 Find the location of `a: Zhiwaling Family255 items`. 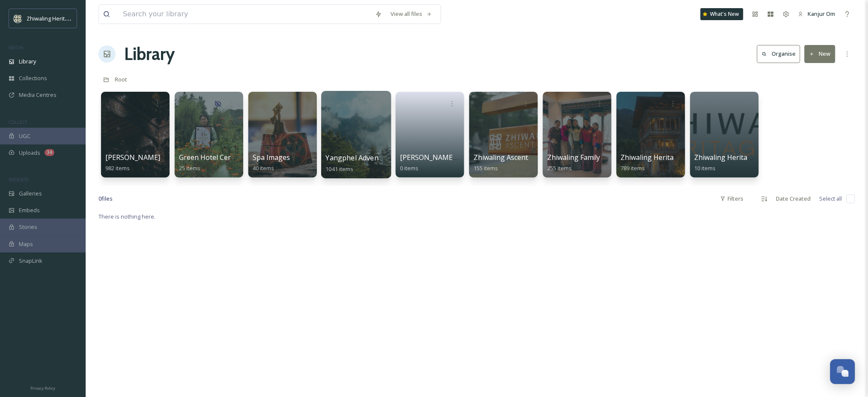

a: Zhiwaling Family255 items is located at coordinates (574, 162).